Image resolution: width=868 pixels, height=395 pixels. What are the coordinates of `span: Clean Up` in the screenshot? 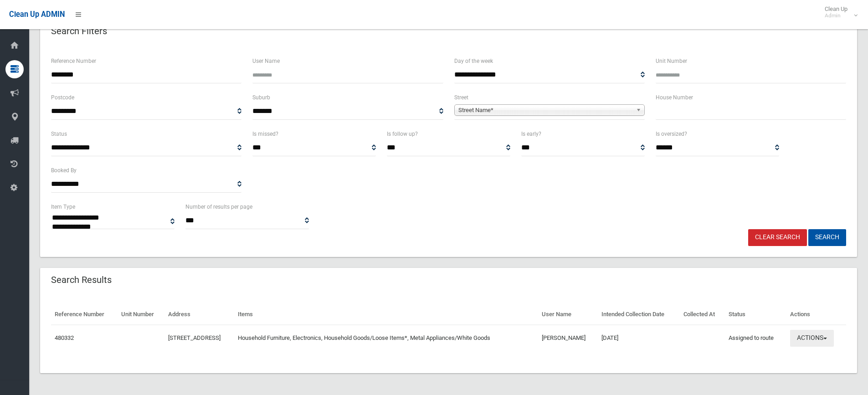 It's located at (839, 12).